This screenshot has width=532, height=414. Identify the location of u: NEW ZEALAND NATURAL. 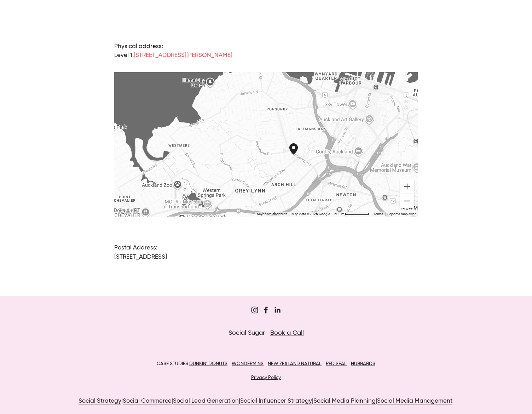
(294, 364).